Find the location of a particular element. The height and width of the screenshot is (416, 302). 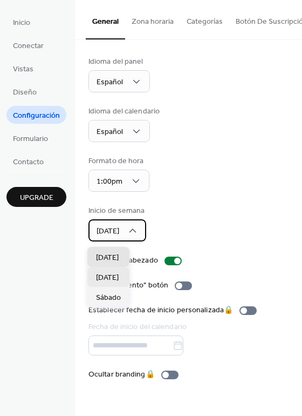

a: Contacto is located at coordinates (28, 161).